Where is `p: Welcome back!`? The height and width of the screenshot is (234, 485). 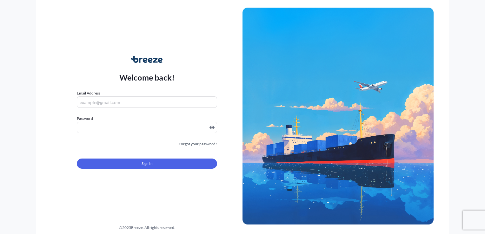 p: Welcome back! is located at coordinates (147, 77).